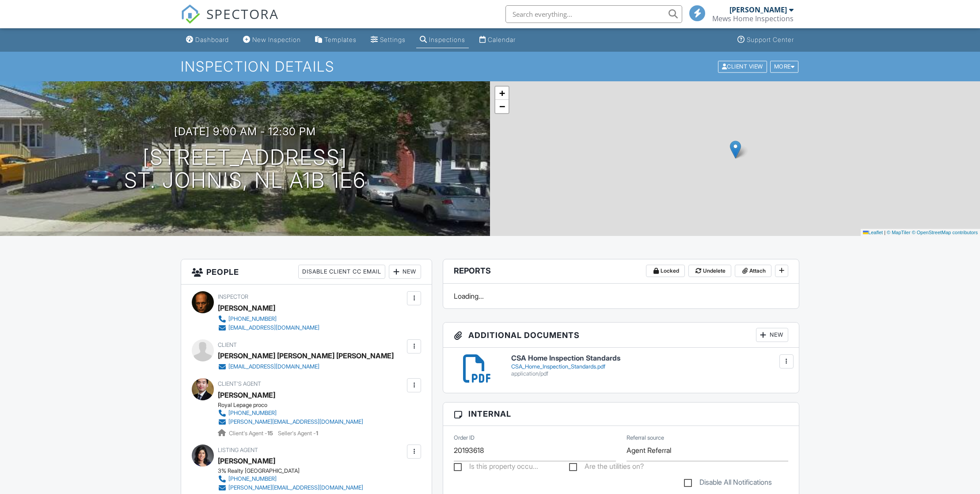  Describe the element at coordinates (298, 433) in the screenshot. I see `span: Seller's Agent -` at that location.